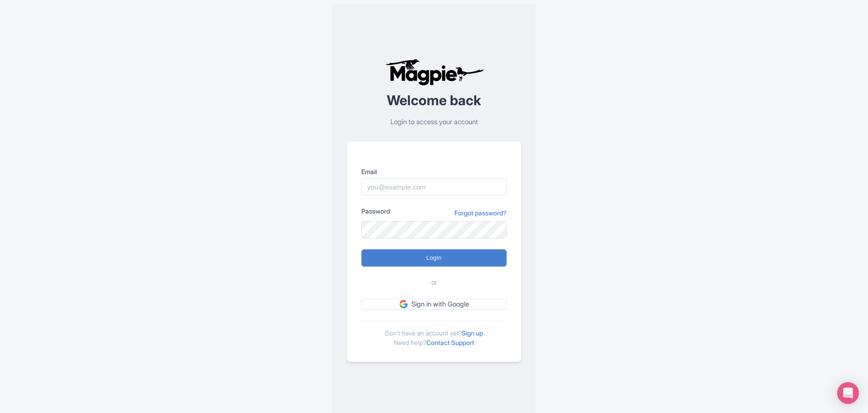 The width and height of the screenshot is (868, 413). Describe the element at coordinates (848, 393) in the screenshot. I see `div: Open Intercom Messenger` at that location.